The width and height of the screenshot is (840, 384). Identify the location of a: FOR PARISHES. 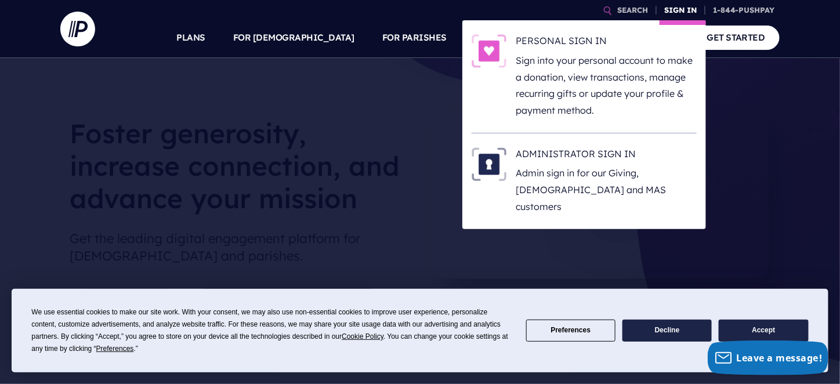
(414, 38).